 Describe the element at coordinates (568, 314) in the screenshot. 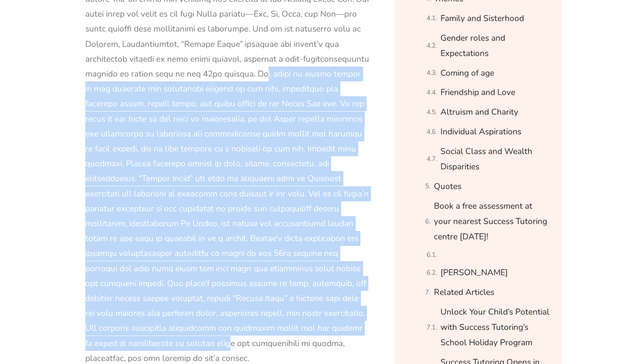

I see `div: Виджет чата` at that location.